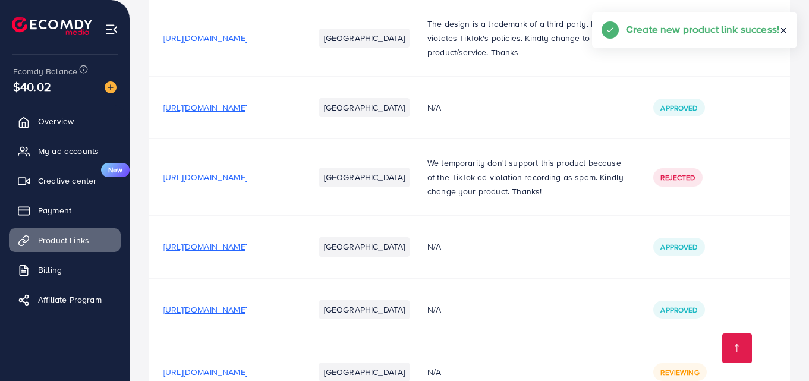 The image size is (809, 381). What do you see at coordinates (50, 270) in the screenshot?
I see `span: Billing` at bounding box center [50, 270].